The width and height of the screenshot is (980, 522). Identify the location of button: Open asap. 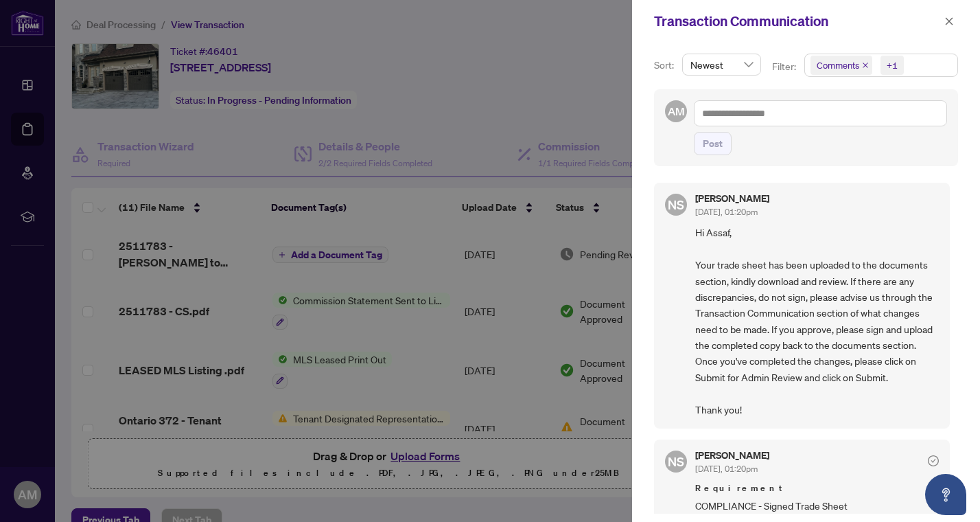
(946, 494).